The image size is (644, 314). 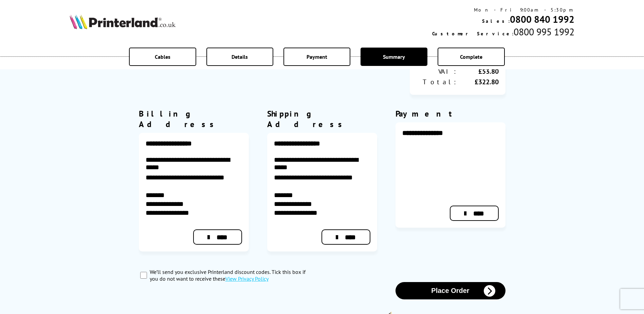 I want to click on div: Billing Address, so click(x=194, y=119).